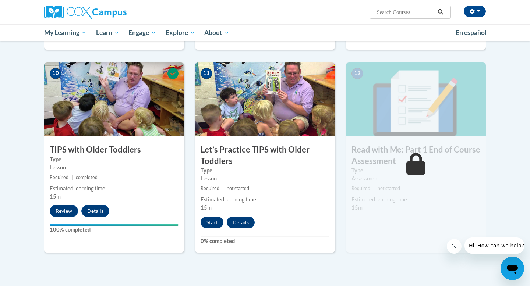 This screenshot has height=286, width=530. Describe the element at coordinates (217, 33) in the screenshot. I see `span: About` at that location.